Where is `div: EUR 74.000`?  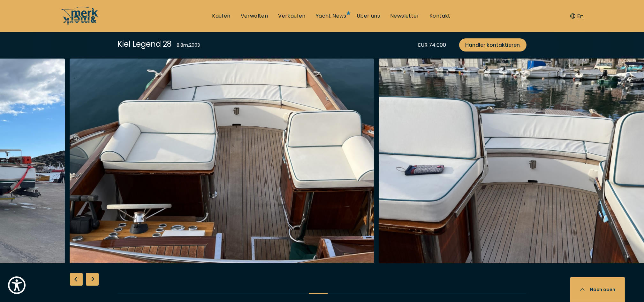 div: EUR 74.000 is located at coordinates (432, 45).